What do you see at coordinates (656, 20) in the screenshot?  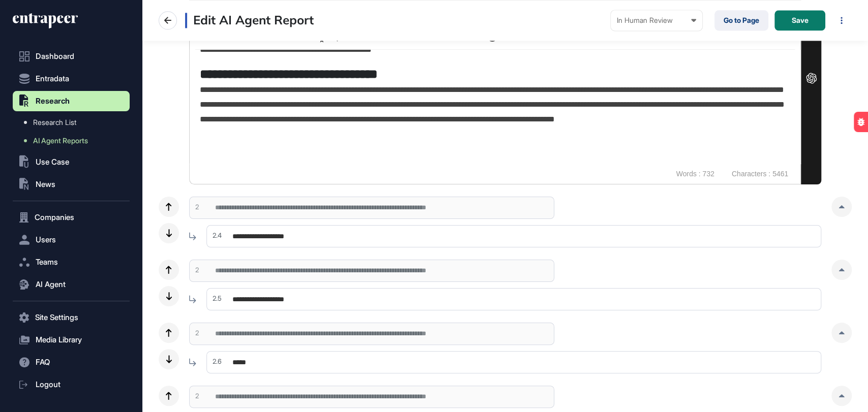 I see `div: In Human Review` at bounding box center [656, 20].